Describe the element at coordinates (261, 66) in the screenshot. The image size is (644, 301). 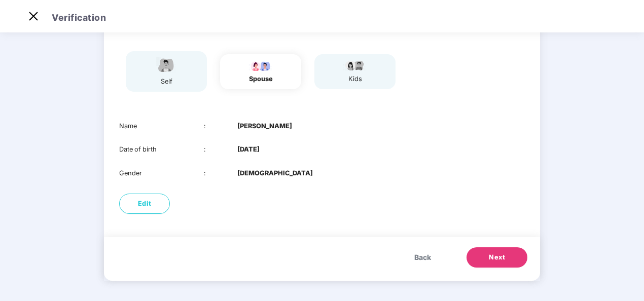
I see `img: svg+xml;base64,PHN2ZyB4bWxucz0iaHR0cDovL3d3dy53My5vcmcvMjAwMC9zdmciIHdpZHRoPSI5Ny44OTciIGhlaWdodD...` at that location.